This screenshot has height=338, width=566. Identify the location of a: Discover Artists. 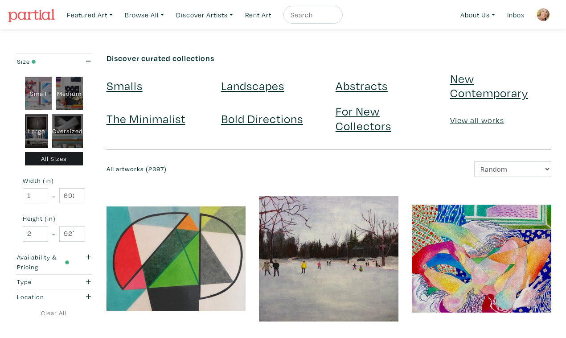
(205, 15).